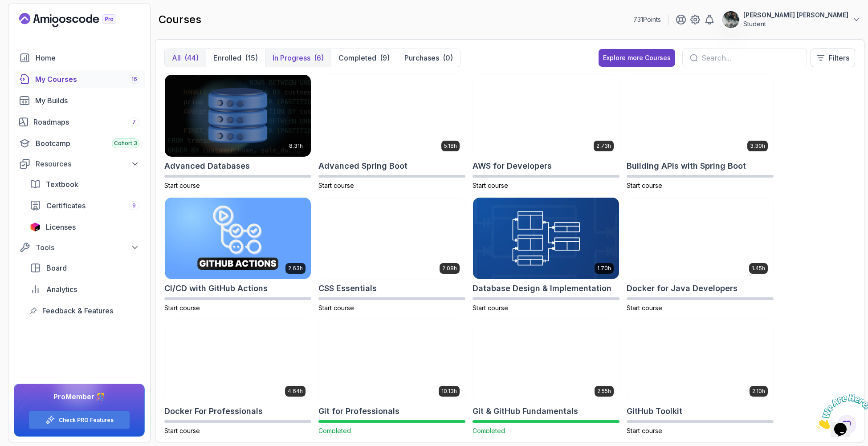 This screenshot has height=446, width=868. What do you see at coordinates (833, 58) in the screenshot?
I see `button: Filters` at bounding box center [833, 58].